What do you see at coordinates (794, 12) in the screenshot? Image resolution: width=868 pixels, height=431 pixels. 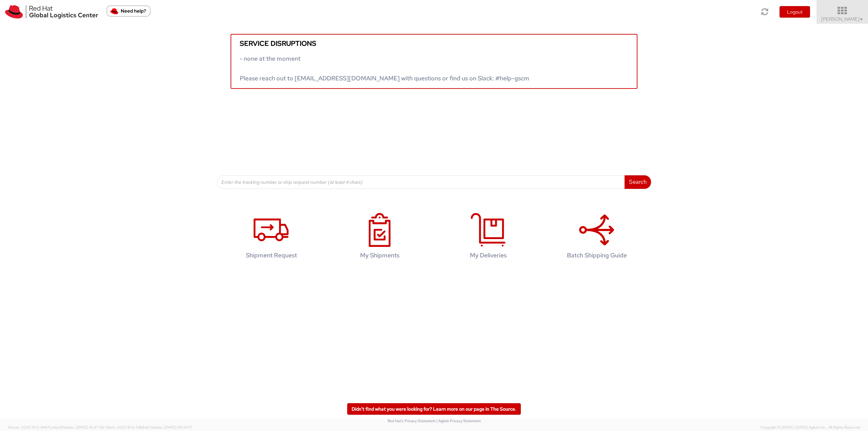 I see `button: Logout` at bounding box center [794, 12].